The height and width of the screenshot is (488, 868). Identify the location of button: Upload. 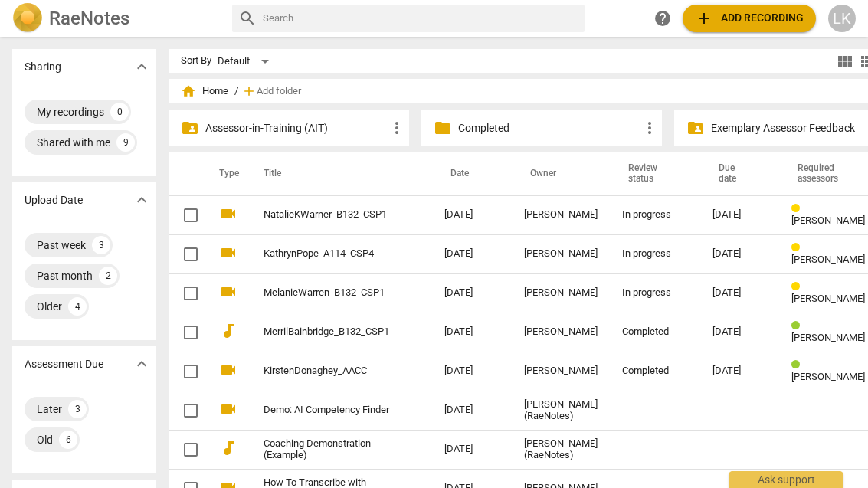
(749, 18).